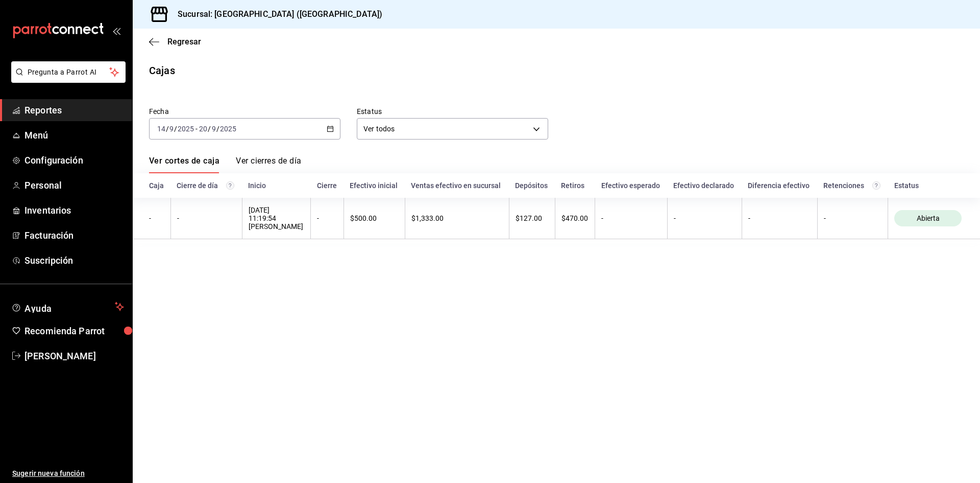  I want to click on span: Recomienda Parrot, so click(74, 331).